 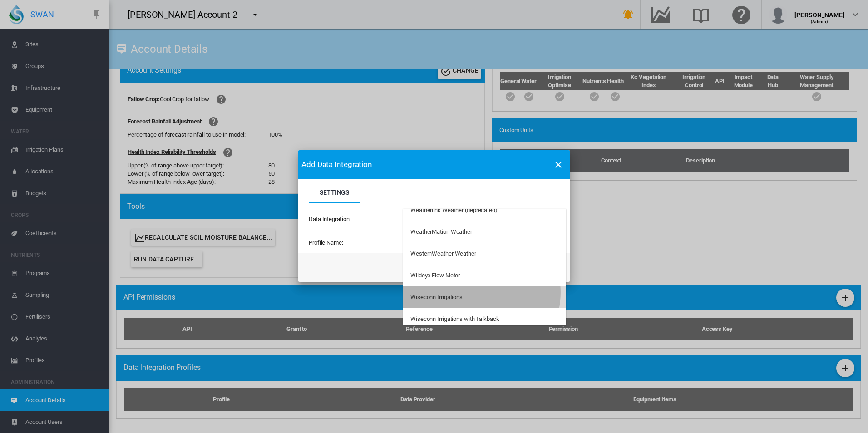 What do you see at coordinates (441, 232) in the screenshot?
I see `div: WeatherMation Weather` at bounding box center [441, 232].